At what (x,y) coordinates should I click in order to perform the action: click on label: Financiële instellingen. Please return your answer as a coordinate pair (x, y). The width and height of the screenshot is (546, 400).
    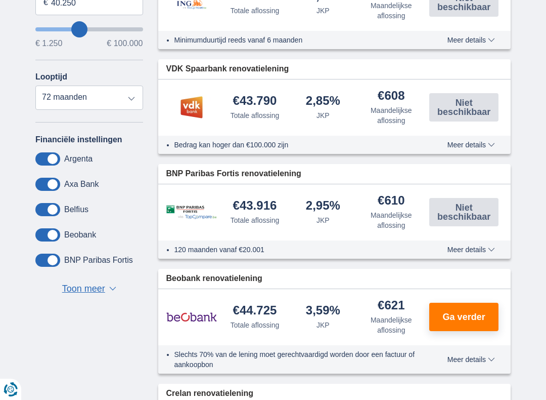
    Looking at the image, I should click on (79, 140).